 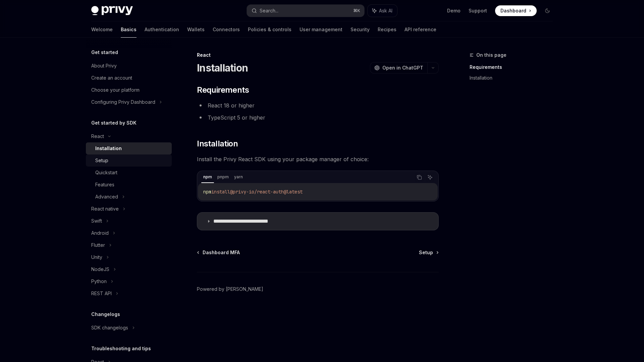 I want to click on a: Authentication, so click(x=162, y=30).